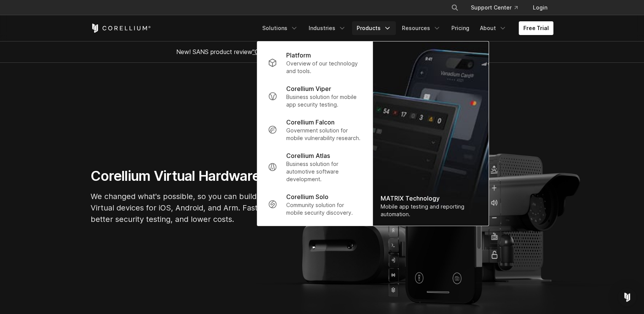 Image resolution: width=644 pixels, height=314 pixels. What do you see at coordinates (315, 63) in the screenshot?
I see `a: Platform Overview of our technology and tools.` at bounding box center [315, 63].